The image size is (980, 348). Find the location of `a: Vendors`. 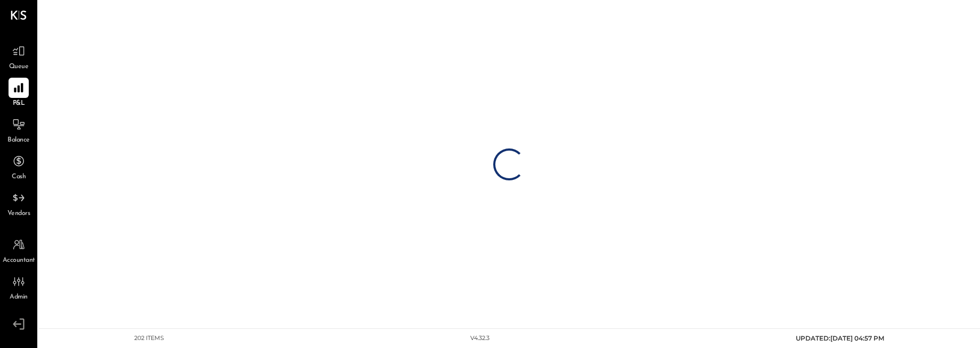

a: Vendors is located at coordinates (19, 204).